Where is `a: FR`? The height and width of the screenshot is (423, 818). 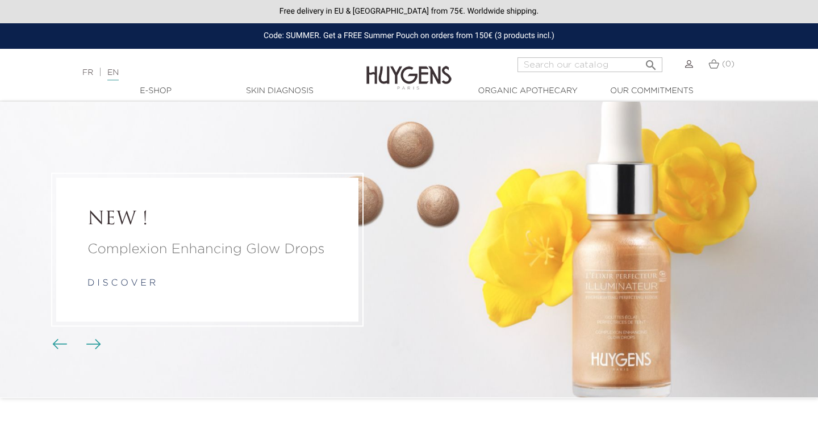
a: FR is located at coordinates (88, 73).